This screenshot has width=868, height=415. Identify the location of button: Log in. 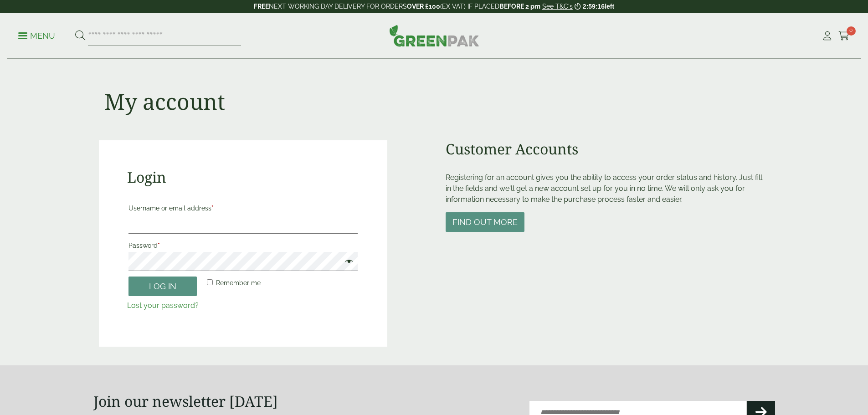
(163, 286).